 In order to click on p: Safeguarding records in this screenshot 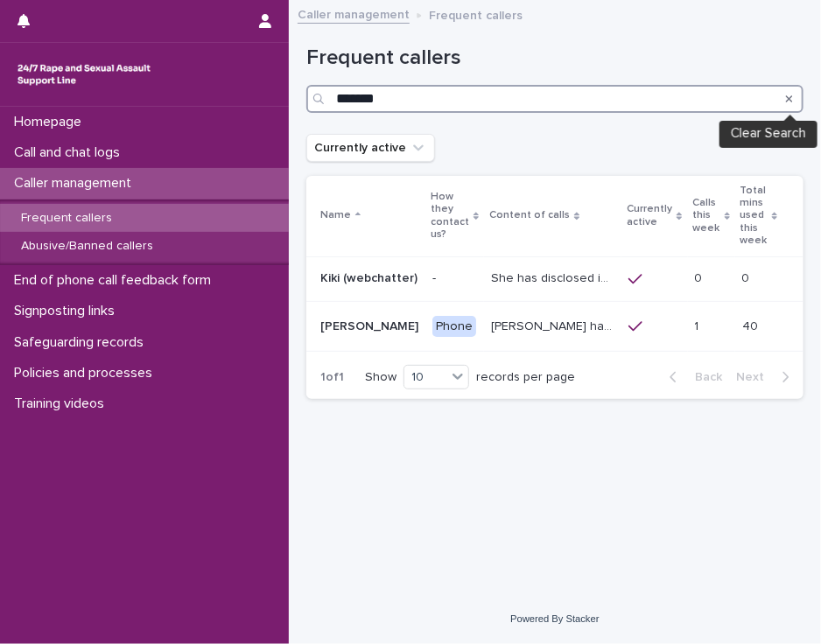, I will do `click(82, 343)`.